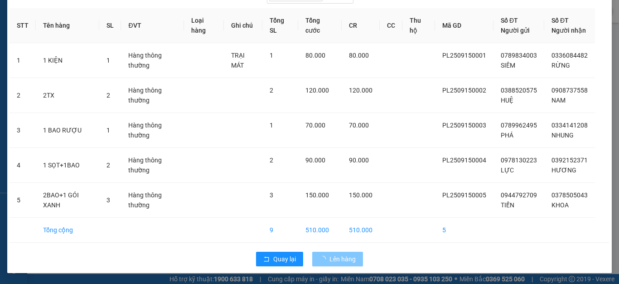 Image resolution: width=619 pixels, height=284 pixels. What do you see at coordinates (570, 160) in the screenshot?
I see `span: 0392152371` at bounding box center [570, 160].